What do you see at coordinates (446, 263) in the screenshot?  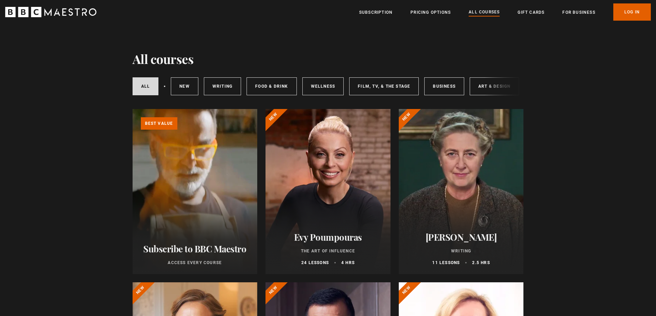 I see `p: 11 lessons` at bounding box center [446, 263].